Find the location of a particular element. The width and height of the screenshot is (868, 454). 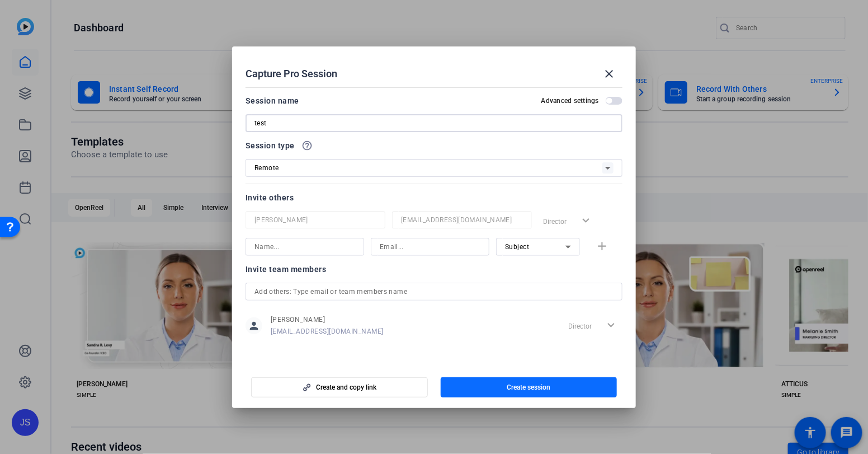

span: Create session is located at coordinates (529, 387).